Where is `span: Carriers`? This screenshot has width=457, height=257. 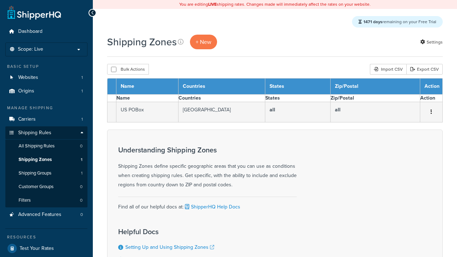
span: Carriers is located at coordinates (27, 119).